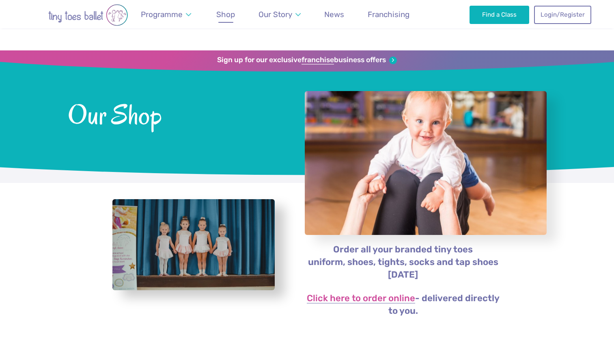  What do you see at coordinates (499, 15) in the screenshot?
I see `a: Find a Class` at bounding box center [499, 15].